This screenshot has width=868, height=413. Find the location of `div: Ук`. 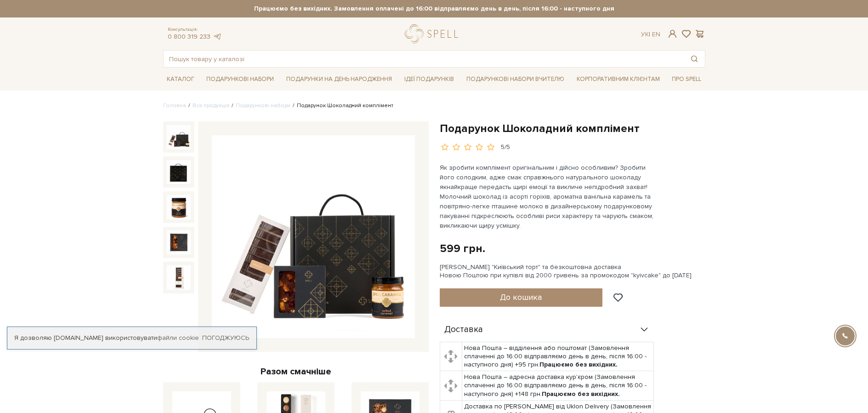

div: Ук is located at coordinates (650, 35).